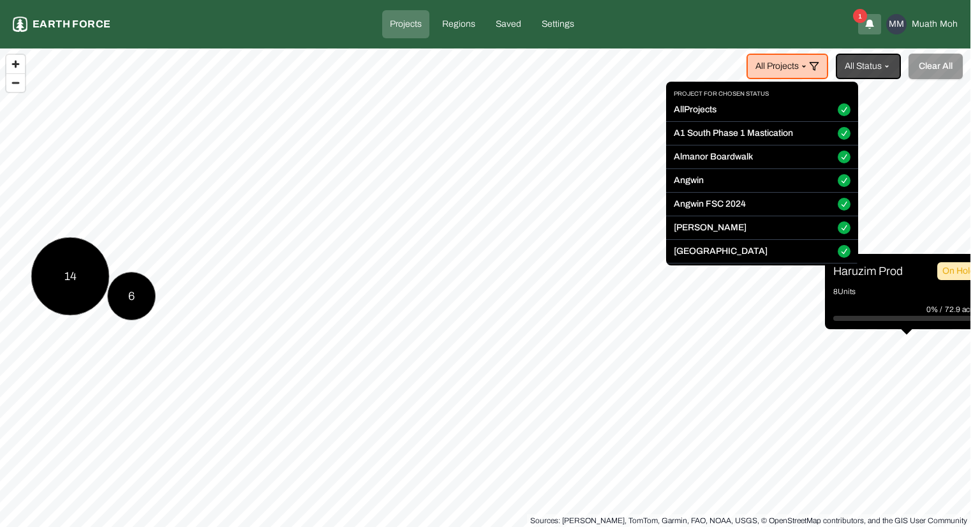 This screenshot has width=980, height=527. Describe the element at coordinates (733, 134) in the screenshot. I see `label: A1 South Phase 1 Mastication` at that location.